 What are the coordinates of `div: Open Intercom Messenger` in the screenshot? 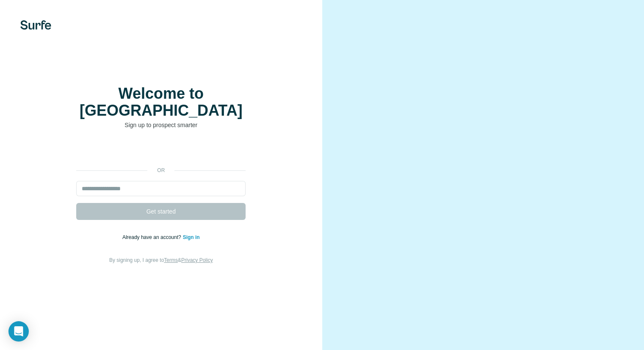 It's located at (19, 331).